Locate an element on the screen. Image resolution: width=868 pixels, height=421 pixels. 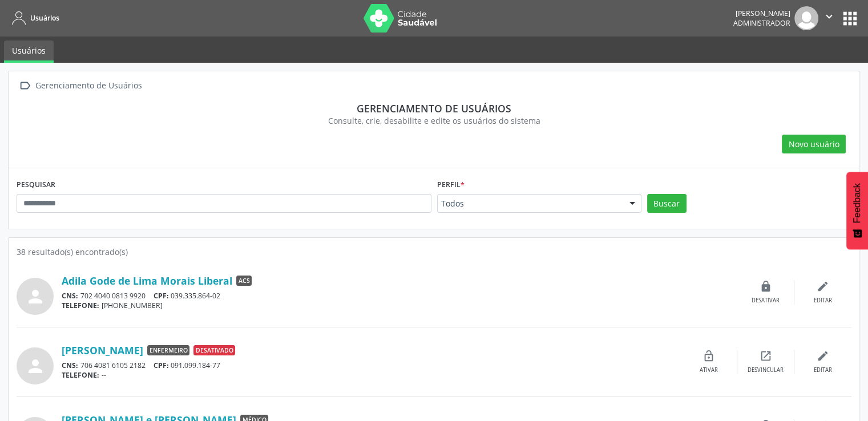
div: Consulte, crie, desabilite e edite os usuários do sistema is located at coordinates (434, 120).